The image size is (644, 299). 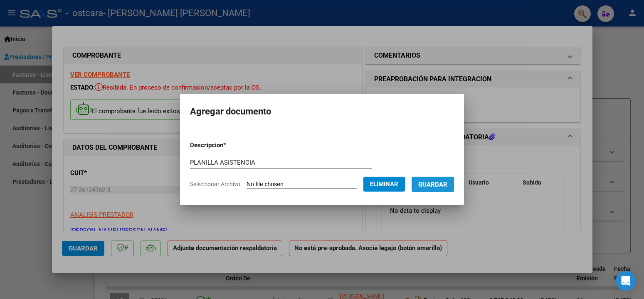 What do you see at coordinates (626, 281) in the screenshot?
I see `div: Open Intercom Messenger` at bounding box center [626, 281].